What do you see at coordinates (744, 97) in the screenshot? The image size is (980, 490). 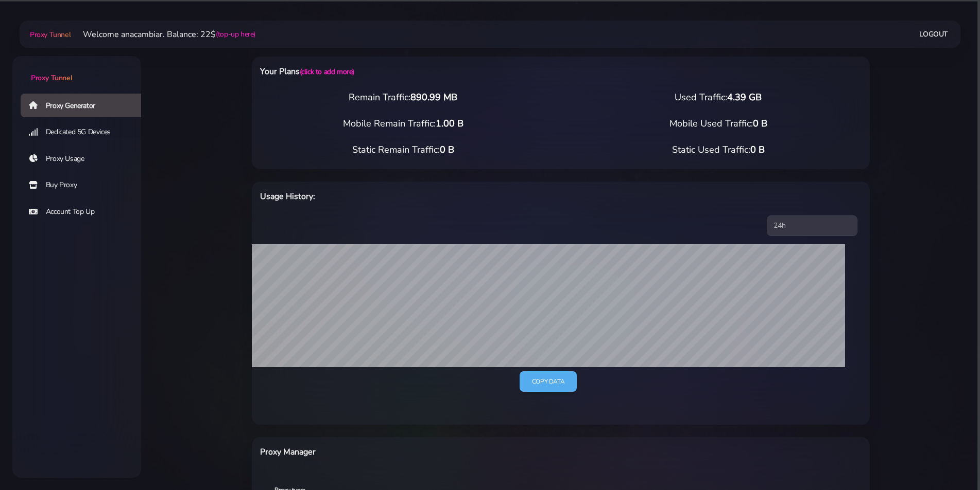 I see `span: 4.39 GB` at bounding box center [744, 97].